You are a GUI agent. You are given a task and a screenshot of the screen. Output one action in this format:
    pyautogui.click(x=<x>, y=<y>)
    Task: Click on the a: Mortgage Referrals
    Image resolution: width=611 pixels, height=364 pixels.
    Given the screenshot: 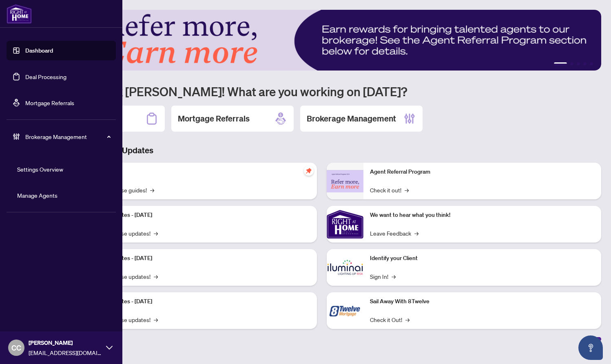 What is the action you would take?
    pyautogui.click(x=50, y=103)
    